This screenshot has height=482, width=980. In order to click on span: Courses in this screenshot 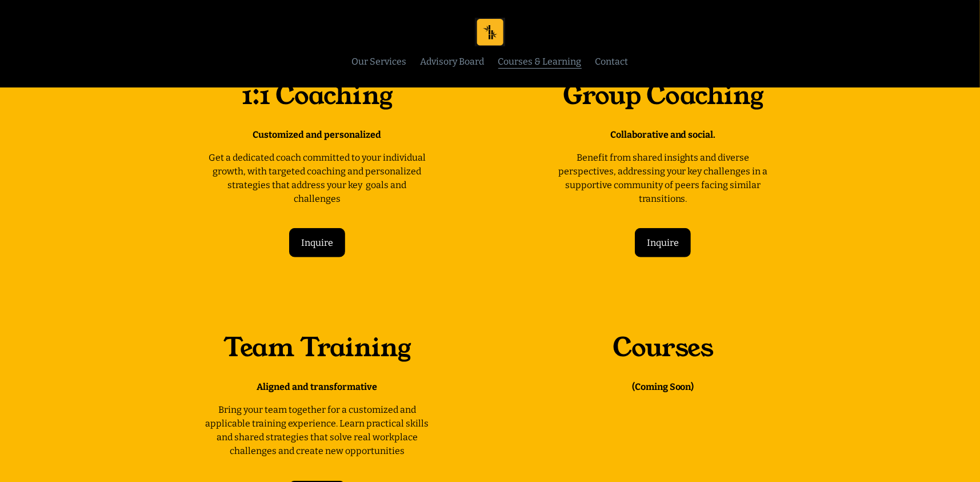, I will do `click(663, 347)`.